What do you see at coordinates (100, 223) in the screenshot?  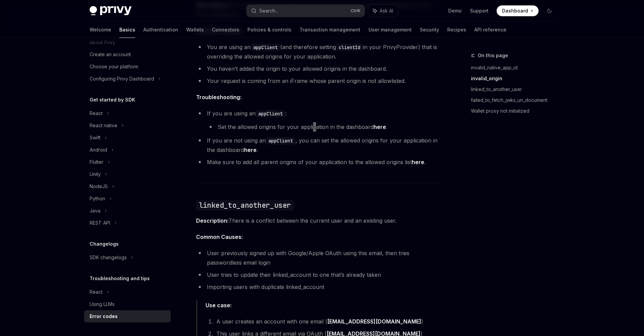 I see `div: REST API` at bounding box center [100, 223].